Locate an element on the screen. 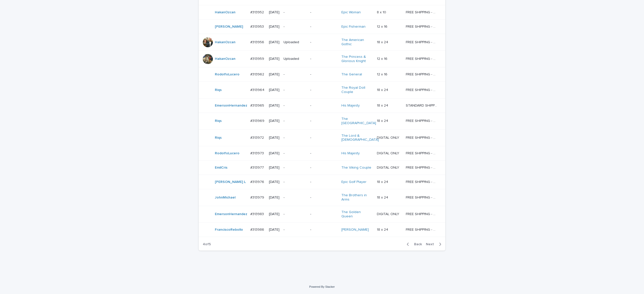  a: FranciscoRebollo is located at coordinates (229, 230).